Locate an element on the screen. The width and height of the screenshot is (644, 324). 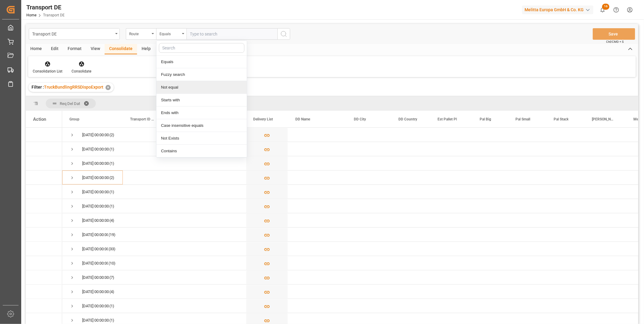
div: Melitta Europa GmbH & Co. KG is located at coordinates (558, 10).